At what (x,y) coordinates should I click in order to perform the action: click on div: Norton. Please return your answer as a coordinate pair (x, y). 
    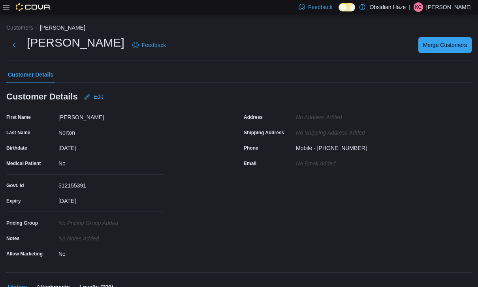
    Looking at the image, I should click on (111, 131).